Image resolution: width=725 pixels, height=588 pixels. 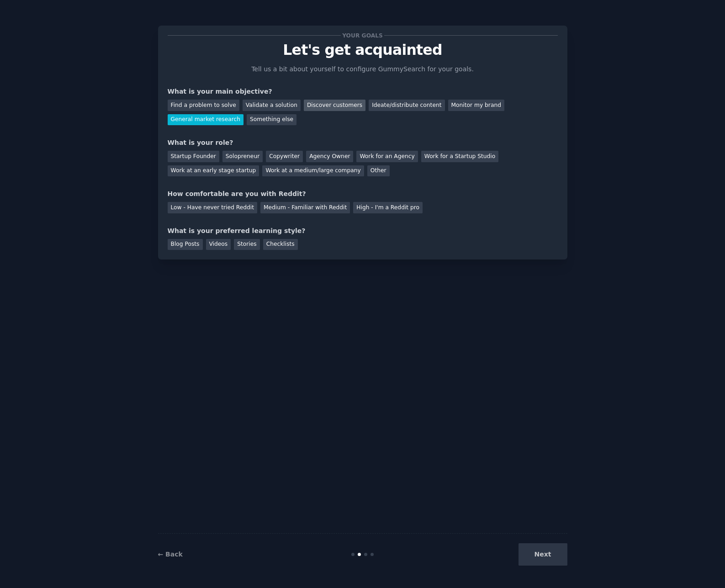 I want to click on div: Startup Founder, so click(x=193, y=157).